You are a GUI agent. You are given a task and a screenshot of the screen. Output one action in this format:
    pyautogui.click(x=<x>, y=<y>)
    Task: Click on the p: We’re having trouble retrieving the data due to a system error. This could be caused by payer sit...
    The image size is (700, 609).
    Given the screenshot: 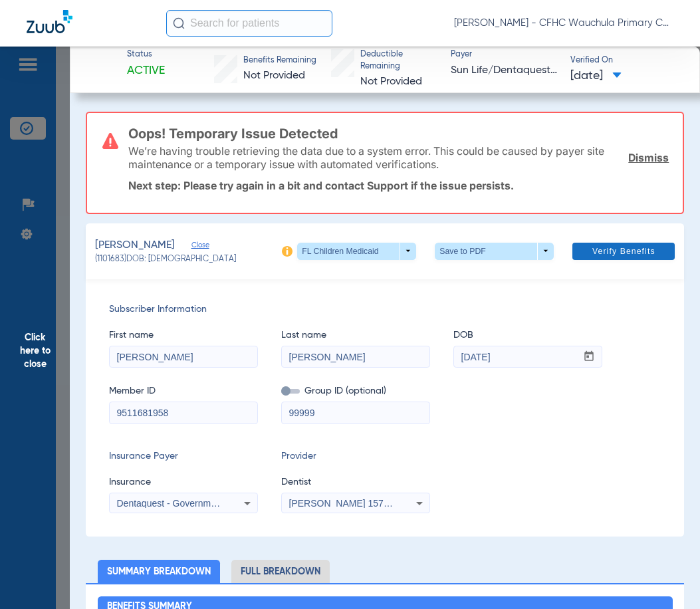 What is the action you would take?
    pyautogui.click(x=374, y=157)
    